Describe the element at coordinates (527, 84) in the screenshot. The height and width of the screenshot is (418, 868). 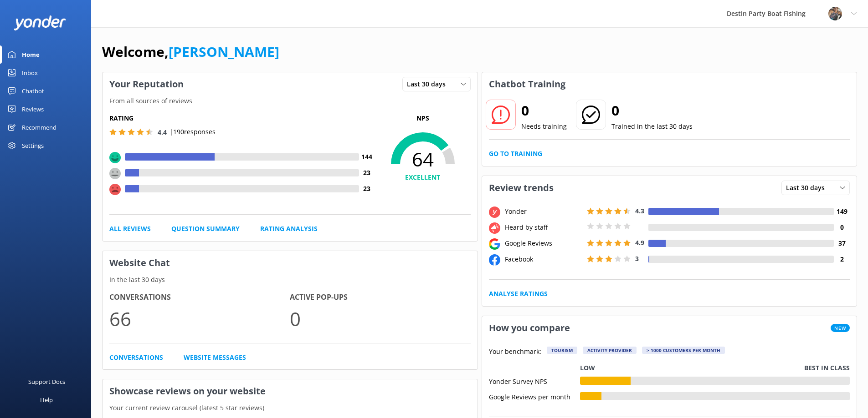
I see `h3: Chatbot Training` at that location.